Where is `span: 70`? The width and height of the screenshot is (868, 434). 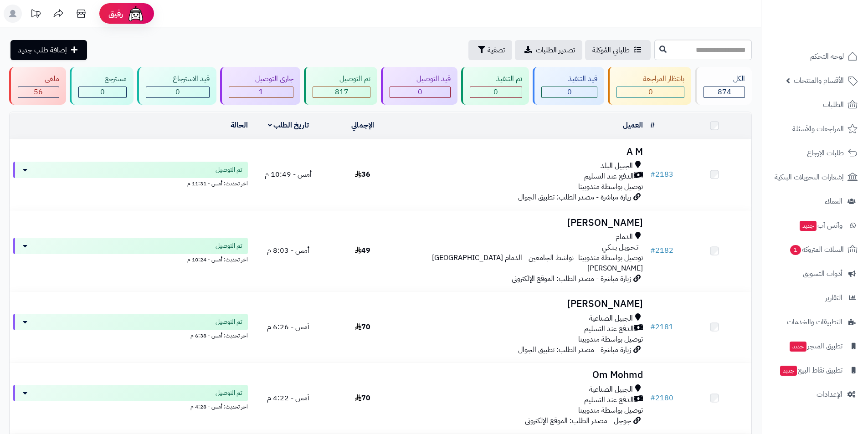 span: 70 is located at coordinates (363, 327).